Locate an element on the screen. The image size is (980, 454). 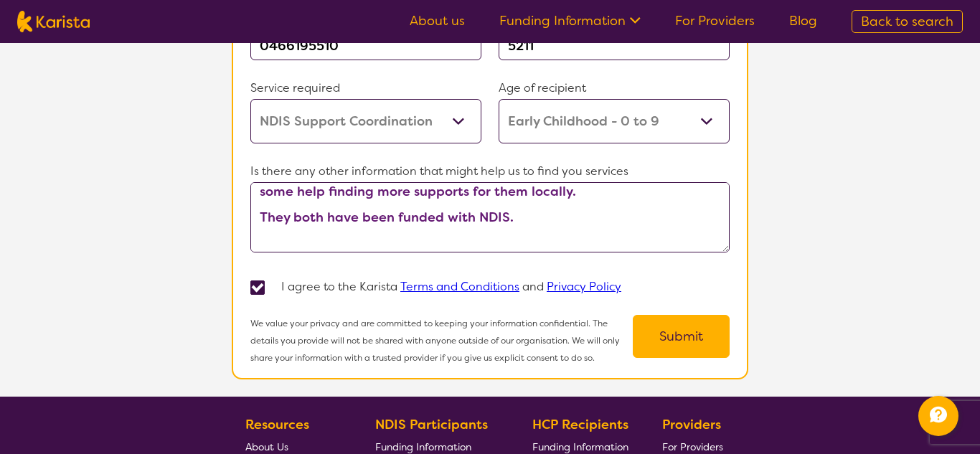
b: Resources is located at coordinates (277, 425).